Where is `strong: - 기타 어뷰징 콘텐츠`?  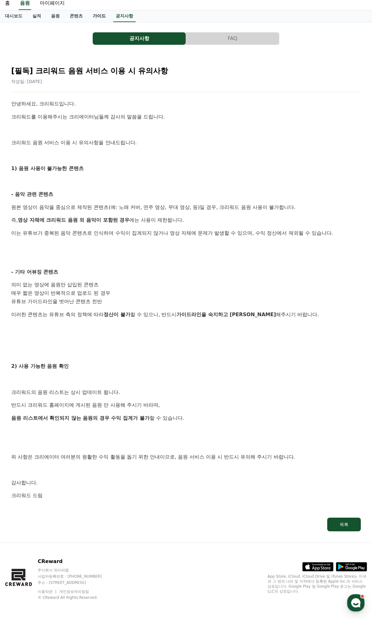 strong: - 기타 어뷰징 콘텐츠 is located at coordinates (35, 272).